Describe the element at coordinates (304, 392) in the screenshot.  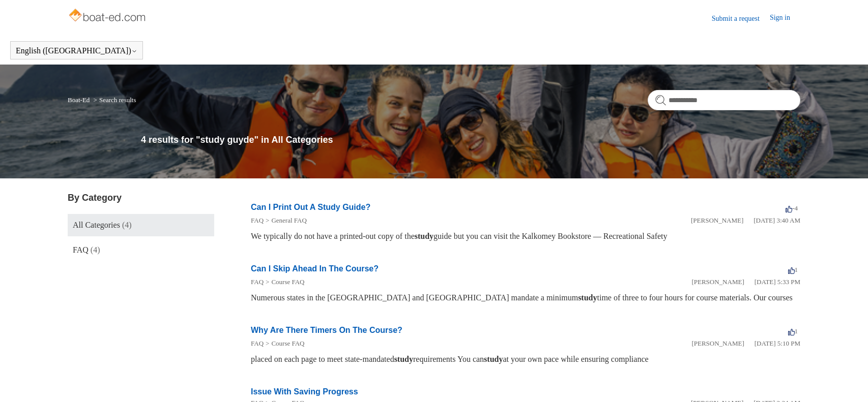
I see `a: Issue With Saving Progress` at that location.